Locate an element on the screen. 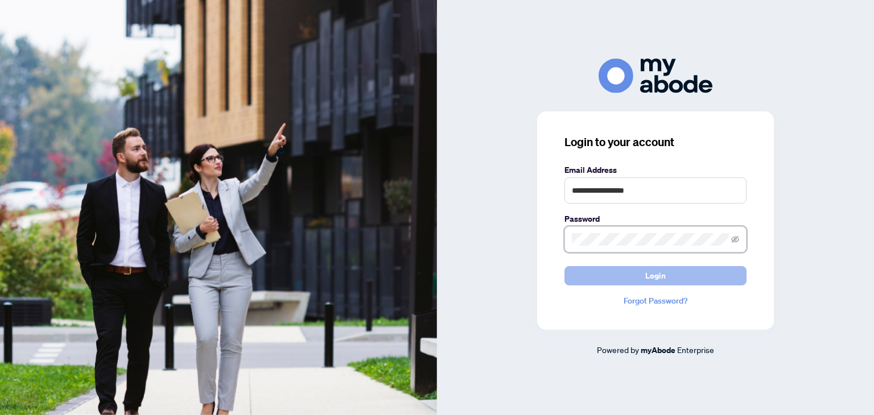 Image resolution: width=874 pixels, height=415 pixels. img: ma-logo is located at coordinates (655, 76).